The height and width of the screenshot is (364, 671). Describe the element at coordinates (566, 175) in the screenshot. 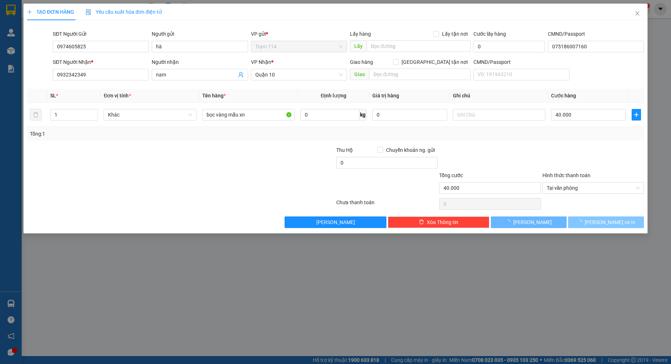

I see `label: Hình thức thanh toán` at that location.